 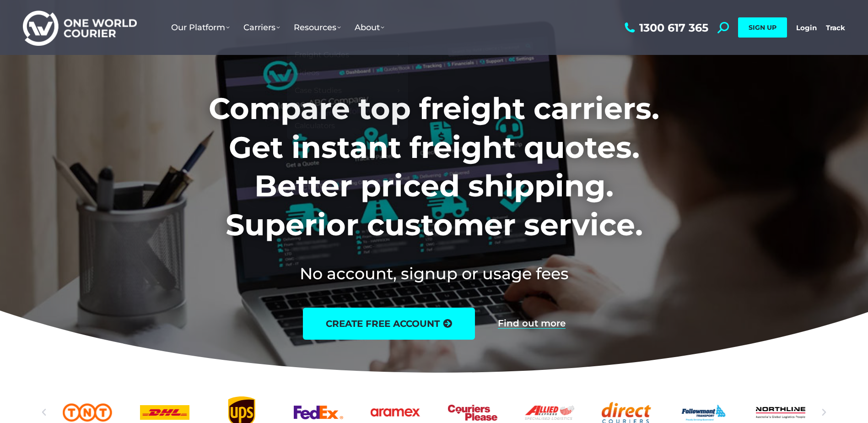 I want to click on a: Calculators, so click(x=347, y=126).